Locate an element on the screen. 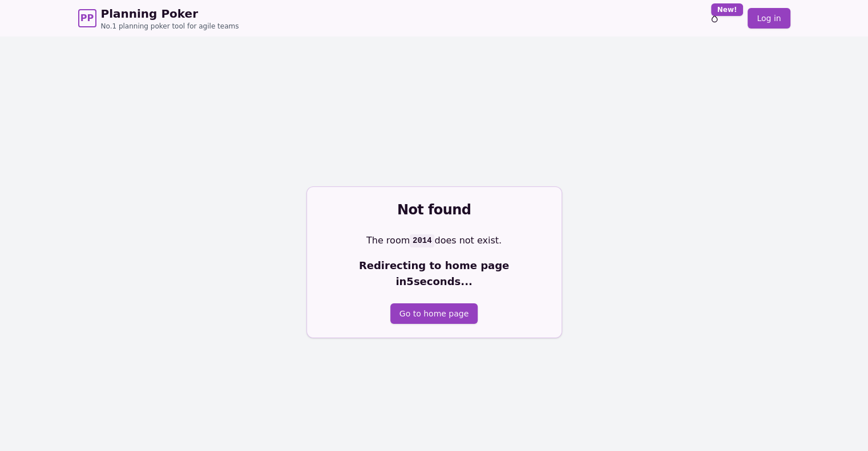 The width and height of the screenshot is (868, 451). p: Redirecting to home page in 5 seconds... is located at coordinates (434, 274).